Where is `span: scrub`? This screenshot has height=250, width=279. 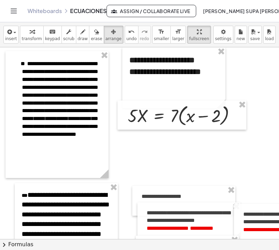 span: scrub is located at coordinates (69, 39).